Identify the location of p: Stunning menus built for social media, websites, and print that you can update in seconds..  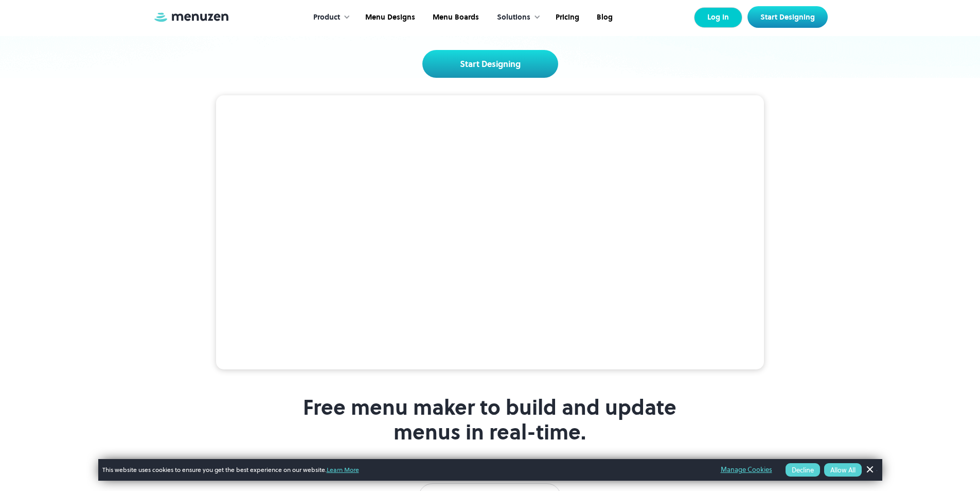
(490, 463).